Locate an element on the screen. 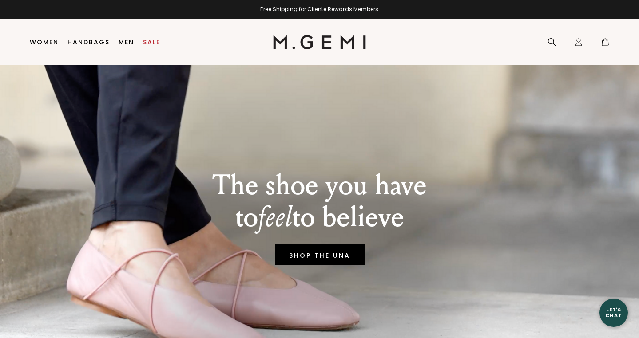 This screenshot has height=338, width=639. p: to to believe is located at coordinates (319, 218).